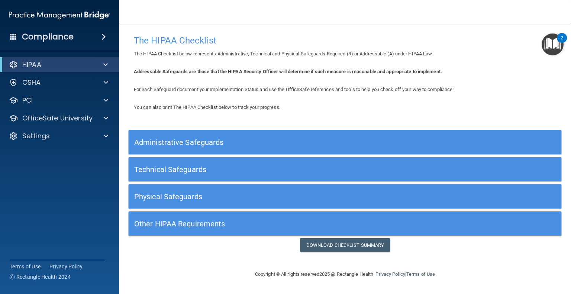 This screenshot has height=294, width=571. What do you see at coordinates (40, 277) in the screenshot?
I see `span: Ⓒ Rectangle Health 2024` at bounding box center [40, 277].